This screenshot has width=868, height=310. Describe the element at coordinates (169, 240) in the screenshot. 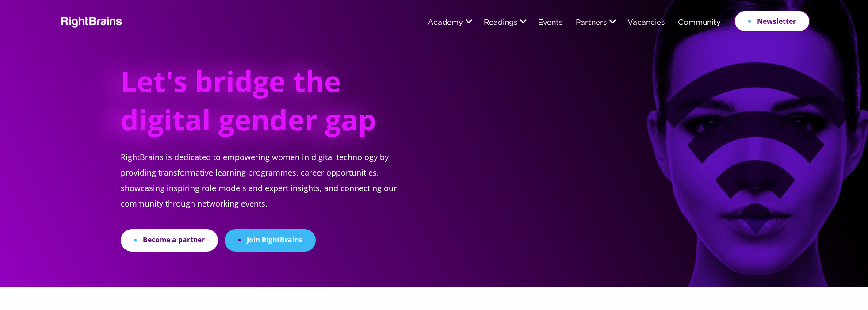

I see `a: Become a partner` at that location.